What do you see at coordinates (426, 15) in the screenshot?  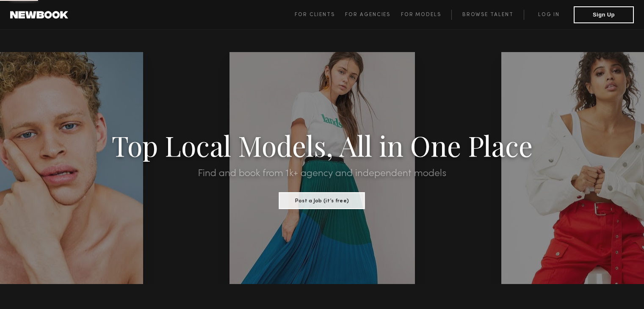 I see `a: For Models` at bounding box center [426, 15].